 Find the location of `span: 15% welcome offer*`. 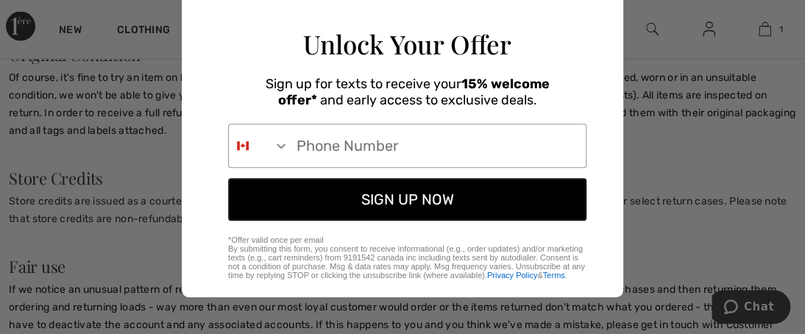

span: 15% welcome offer* is located at coordinates (414, 92).